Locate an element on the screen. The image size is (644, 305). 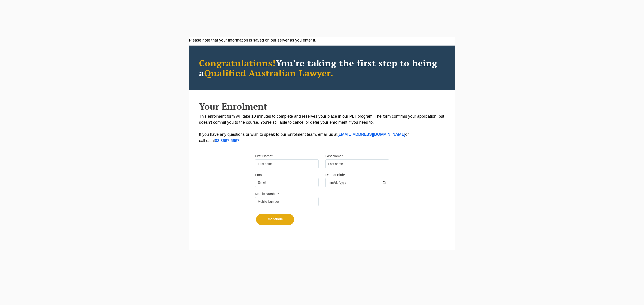
input: Mobile Number is located at coordinates (287, 202).